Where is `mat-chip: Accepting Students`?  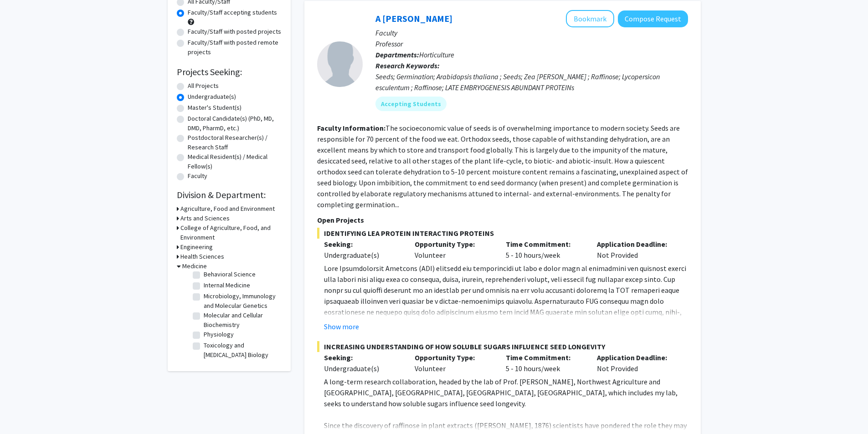
mat-chip: Accepting Students is located at coordinates (411, 104).